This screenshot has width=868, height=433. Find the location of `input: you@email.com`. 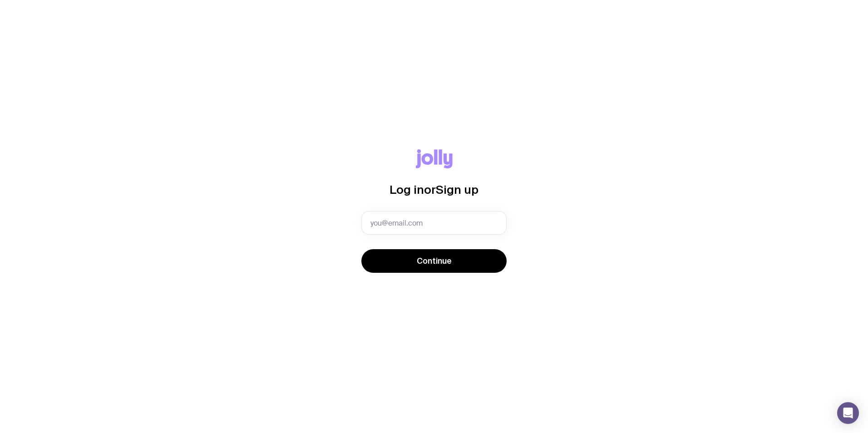

input: you@email.com is located at coordinates (434, 223).